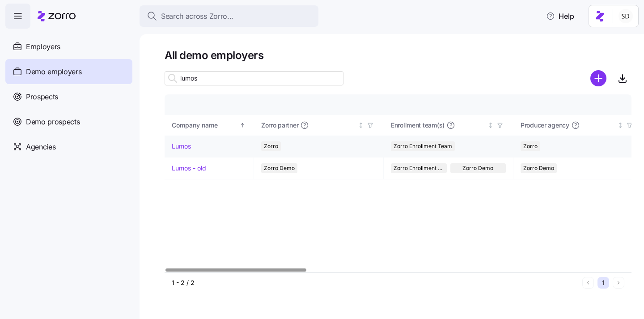 This screenshot has height=319, width=644. Describe the element at coordinates (598, 78) in the screenshot. I see `svg: add icon` at that location.